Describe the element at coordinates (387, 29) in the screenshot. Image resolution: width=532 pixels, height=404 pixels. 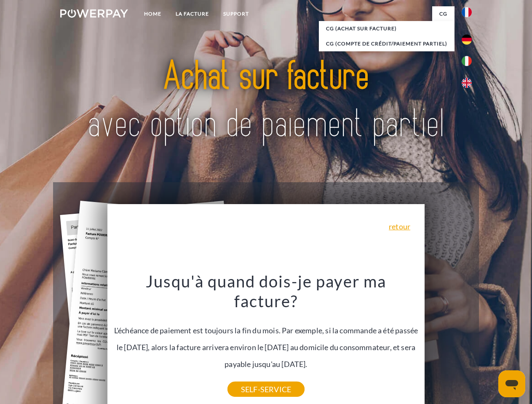
I see `a: CG (achat sur facture)` at that location.